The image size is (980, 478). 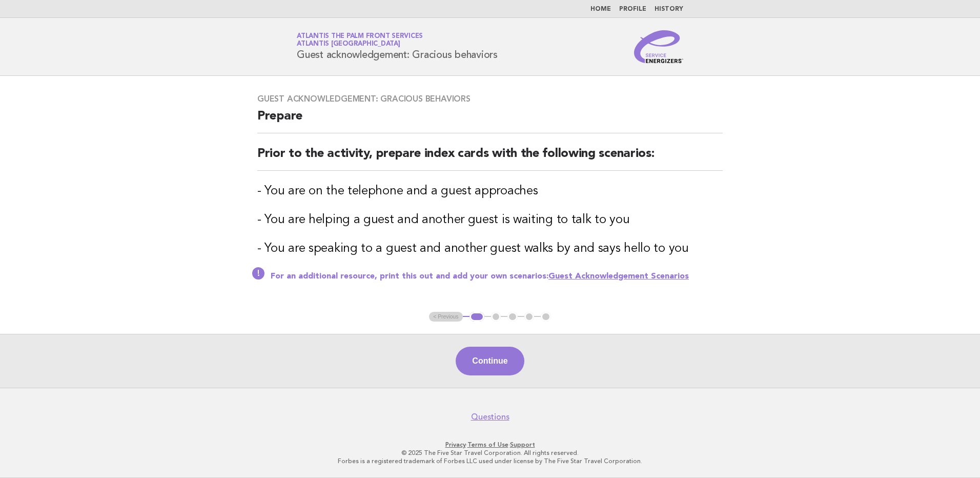 I want to click on a: Home, so click(x=600, y=9).